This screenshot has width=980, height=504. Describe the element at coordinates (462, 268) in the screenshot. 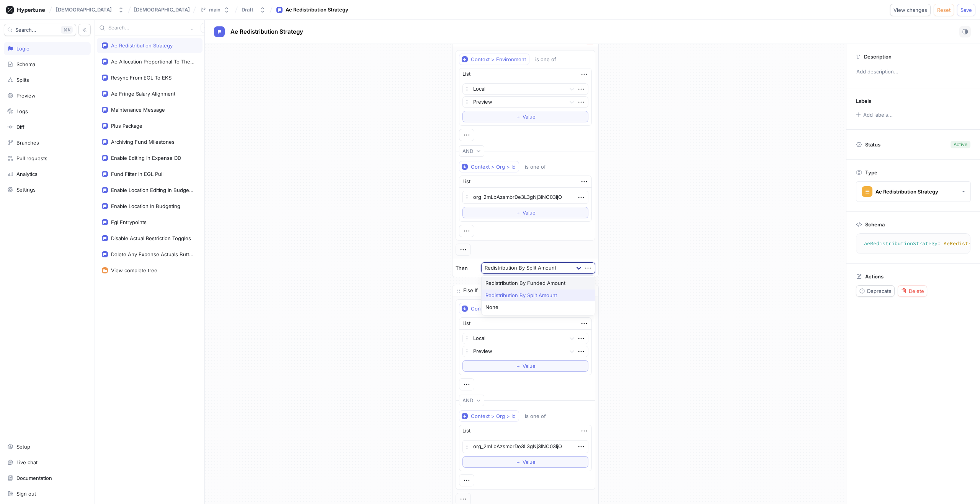

I see `p: Then` at that location.